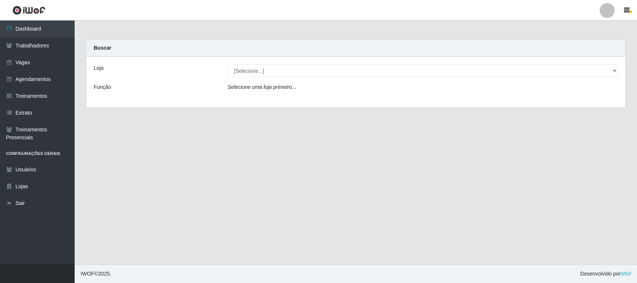  I want to click on strong: Buscar, so click(102, 48).